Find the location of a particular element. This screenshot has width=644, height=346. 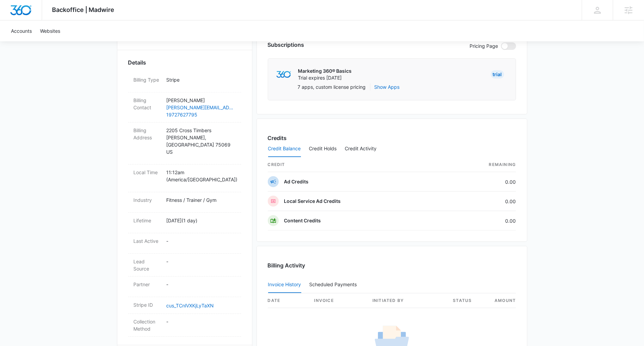

button: Credit Activity is located at coordinates (361, 149).